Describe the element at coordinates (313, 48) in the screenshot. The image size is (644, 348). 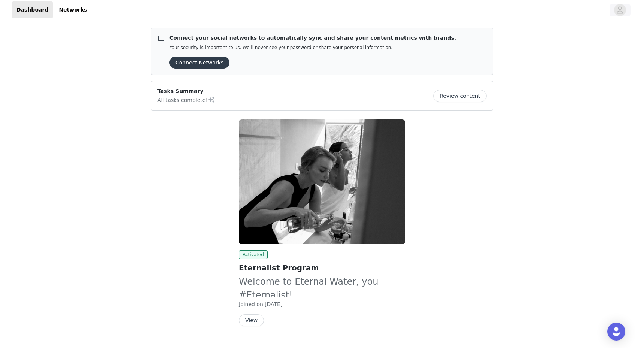
I see `p: Your security is important to us. We’ll never see your password or share your personal information.` at that location.